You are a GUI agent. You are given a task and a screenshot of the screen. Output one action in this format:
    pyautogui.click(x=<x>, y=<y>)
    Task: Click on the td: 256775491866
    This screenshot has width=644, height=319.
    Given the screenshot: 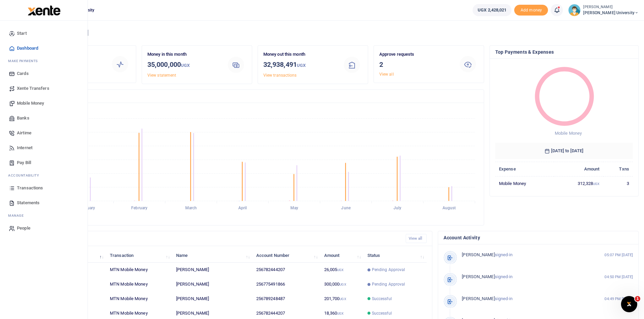 What is the action you would take?
    pyautogui.click(x=287, y=284)
    